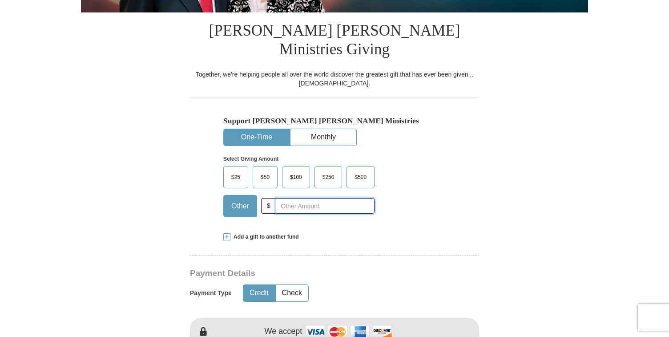 Image resolution: width=669 pixels, height=337 pixels. Describe the element at coordinates (265, 177) in the screenshot. I see `span: $50` at that location.